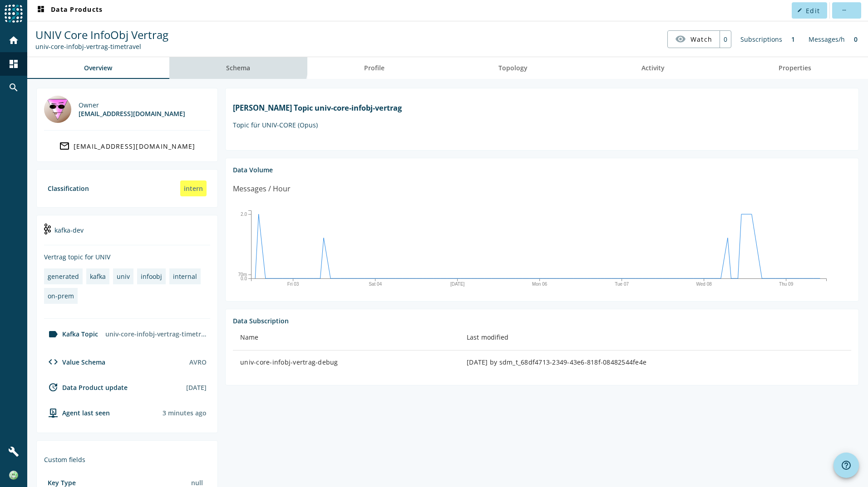 The height and width of the screenshot is (487, 868). I want to click on text: 0.0, so click(244, 278).